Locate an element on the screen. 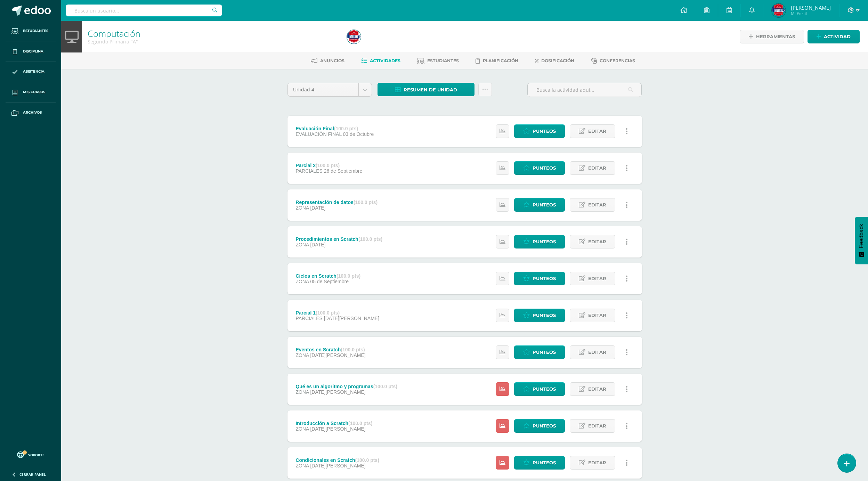  div: Evaluación Final is located at coordinates (335, 129).